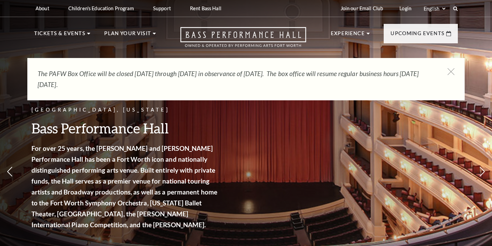 Image resolution: width=492 pixels, height=246 pixels. Describe the element at coordinates (60, 36) in the screenshot. I see `p: Tickets & Events` at that location.